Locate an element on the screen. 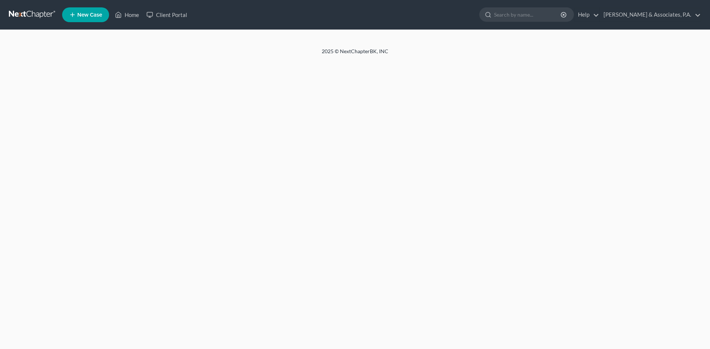 Image resolution: width=710 pixels, height=349 pixels. a: Help is located at coordinates (586, 15).